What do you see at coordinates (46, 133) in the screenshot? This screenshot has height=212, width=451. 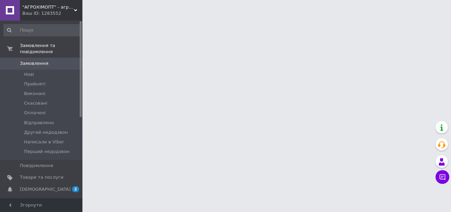 I see `span: Другий недодзвон` at bounding box center [46, 133].